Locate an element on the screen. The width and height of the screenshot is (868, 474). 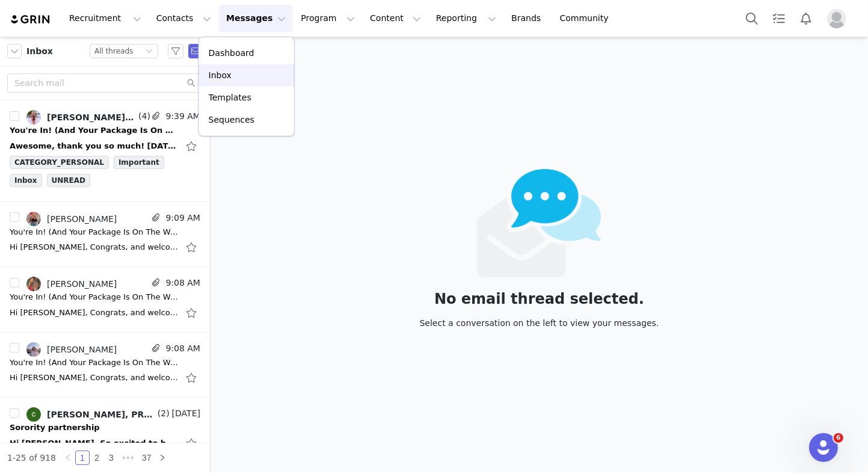
i: icon: down is located at coordinates (149, 52).